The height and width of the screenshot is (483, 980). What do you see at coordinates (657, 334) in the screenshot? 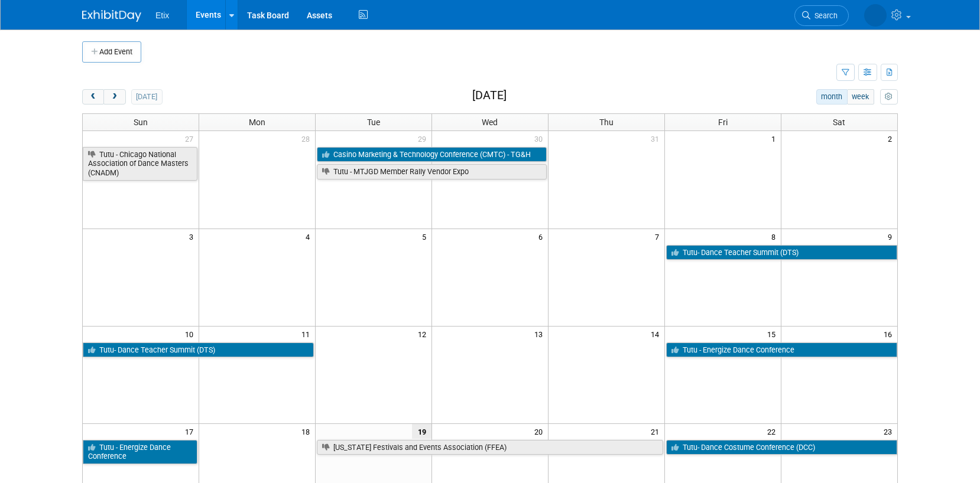
I see `span: 14` at bounding box center [657, 334].